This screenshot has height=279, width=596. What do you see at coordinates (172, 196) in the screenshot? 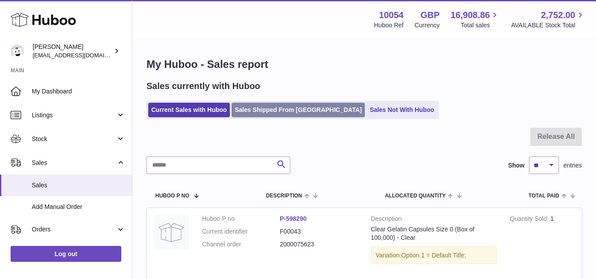
I see `span: Huboo P no` at bounding box center [172, 196].